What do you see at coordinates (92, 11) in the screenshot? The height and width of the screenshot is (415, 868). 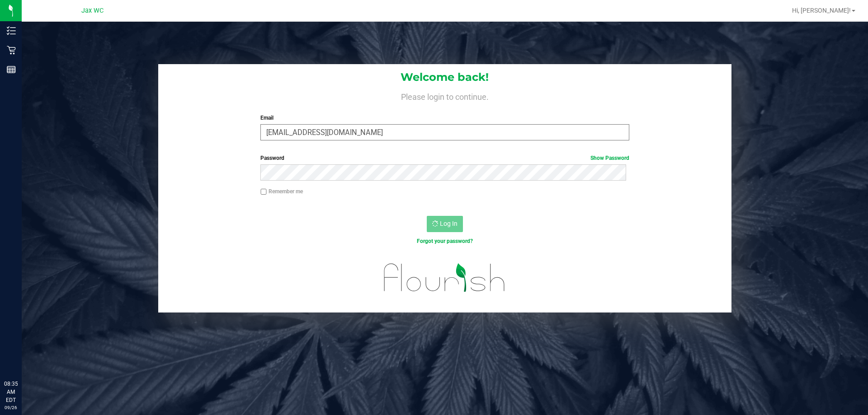 I see `span: Jax WC` at bounding box center [92, 11].